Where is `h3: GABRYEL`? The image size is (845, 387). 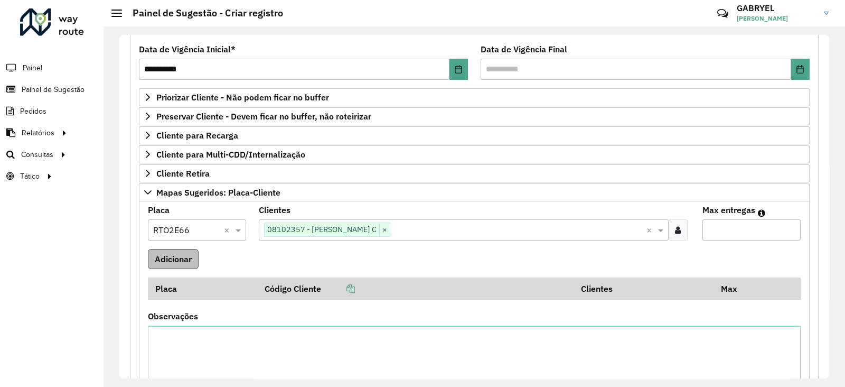
h3: GABRYEL is located at coordinates (777, 8).